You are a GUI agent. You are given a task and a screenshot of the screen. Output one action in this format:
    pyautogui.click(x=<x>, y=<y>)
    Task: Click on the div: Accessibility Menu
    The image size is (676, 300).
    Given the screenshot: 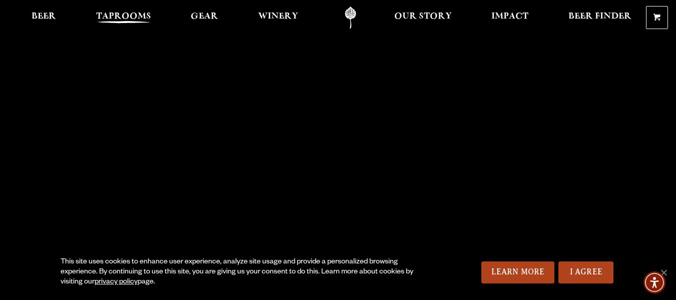 What is the action you would take?
    pyautogui.click(x=654, y=282)
    